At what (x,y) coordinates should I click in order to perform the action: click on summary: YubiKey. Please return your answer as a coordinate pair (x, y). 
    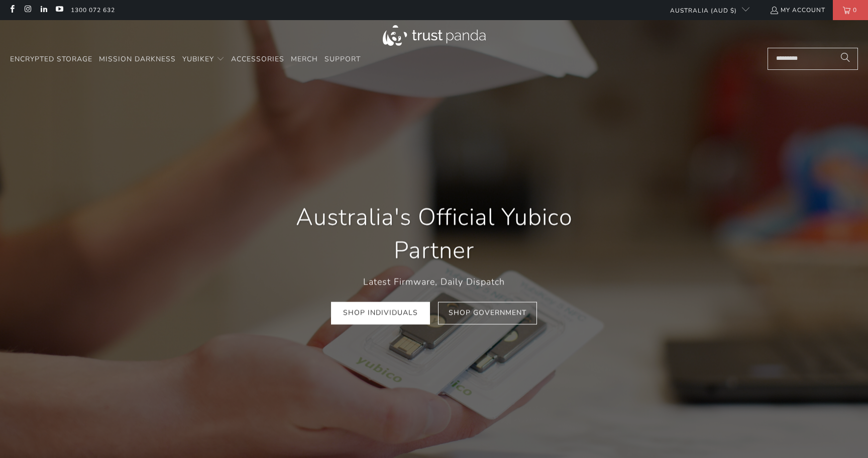
    Looking at the image, I should click on (203, 59).